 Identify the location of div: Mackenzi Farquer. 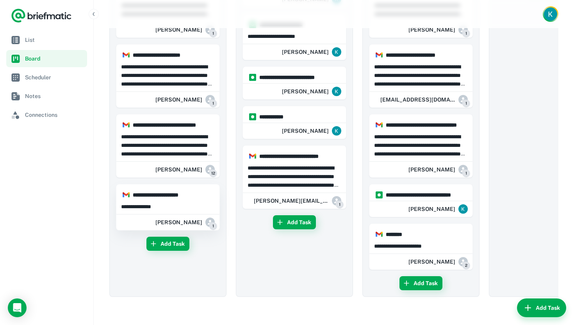
(438, 262).